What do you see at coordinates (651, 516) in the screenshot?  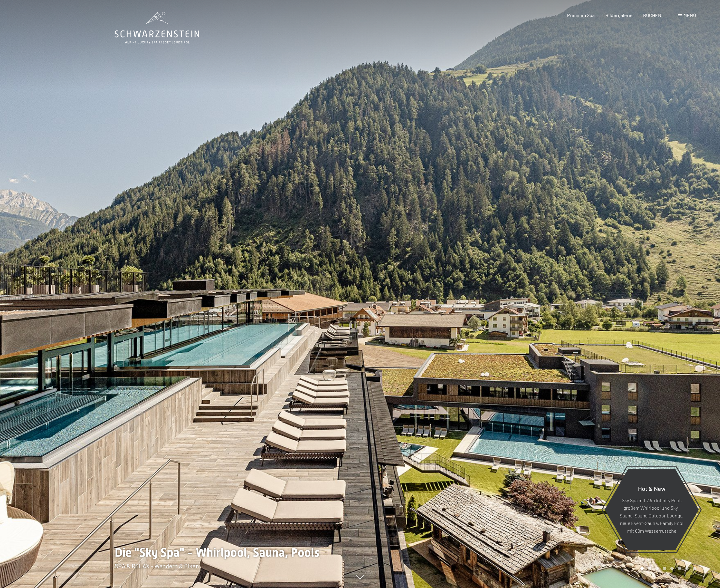 I see `p: Sky Spa mit 23m Infinity Pool, großem Whirlpool und Sky-Sauna, Sauna Outdoor Lounge, neue Event-S...` at bounding box center [651, 516].